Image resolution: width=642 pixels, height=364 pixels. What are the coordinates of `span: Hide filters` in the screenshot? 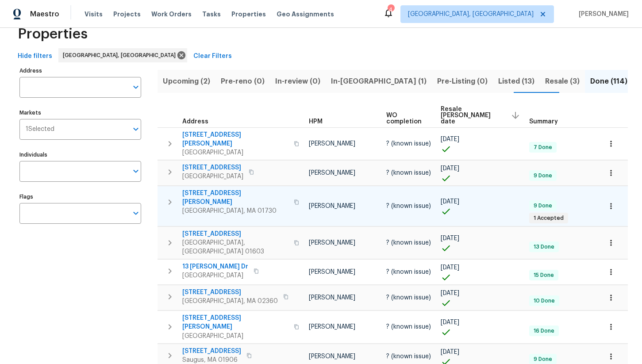 It's located at (35, 56).